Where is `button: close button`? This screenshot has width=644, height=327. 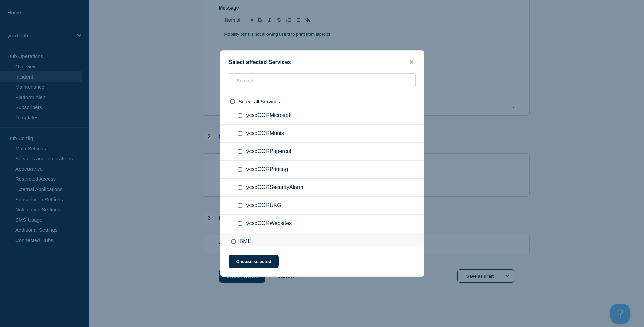 button: close button is located at coordinates (411, 62).